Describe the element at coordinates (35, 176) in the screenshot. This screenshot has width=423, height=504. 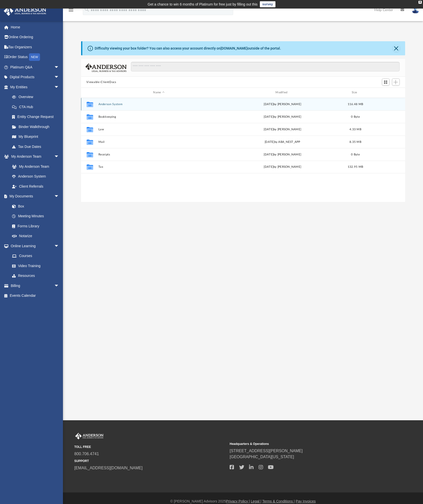
I see `a: Anderson System` at that location.